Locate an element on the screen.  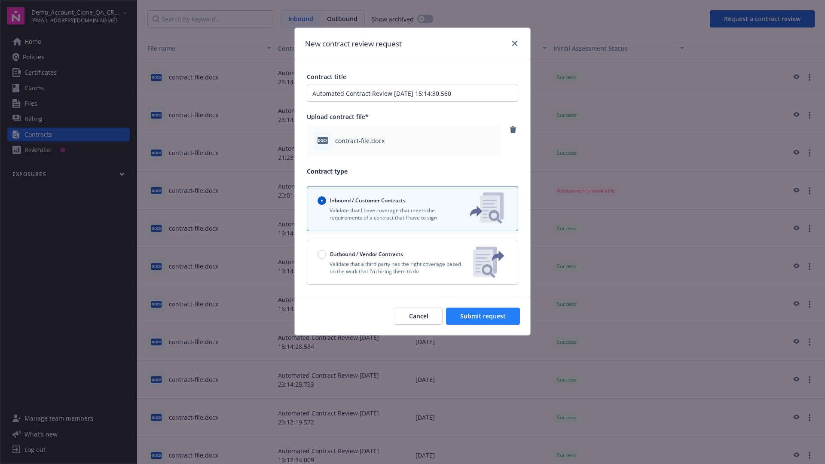
span: Outbound / Vendor Contracts is located at coordinates (366, 254).